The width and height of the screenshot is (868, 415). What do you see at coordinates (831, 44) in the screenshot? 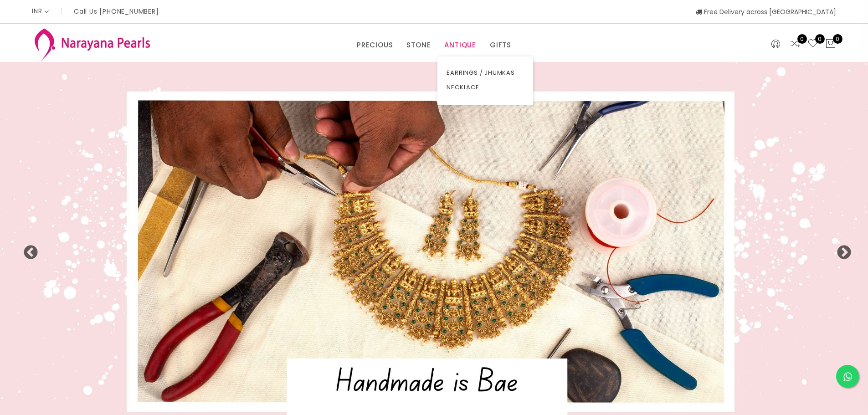
I see `button: 0` at bounding box center [831, 44].